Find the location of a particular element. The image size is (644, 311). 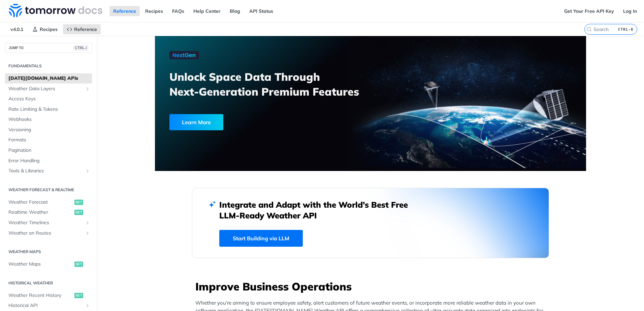

a: Rate Limiting & Tokens is located at coordinates (48, 109).